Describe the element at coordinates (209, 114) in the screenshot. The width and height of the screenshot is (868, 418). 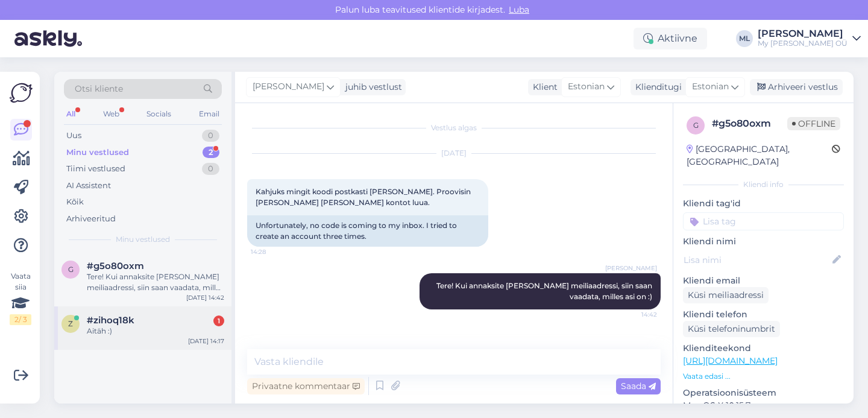
I see `div: Email` at that location.